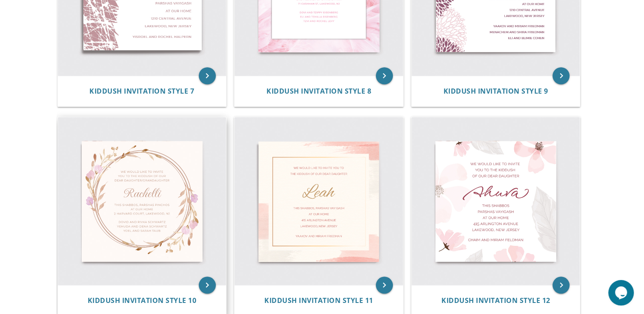 This screenshot has width=644, height=314. What do you see at coordinates (496, 300) in the screenshot?
I see `span: Kiddush Invitation Style 12` at bounding box center [496, 300].